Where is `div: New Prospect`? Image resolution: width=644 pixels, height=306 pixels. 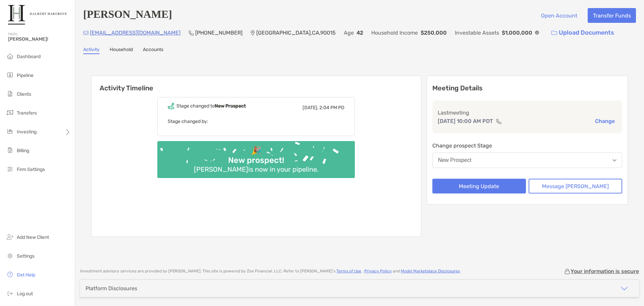
div: New Prospect is located at coordinates (455, 160).